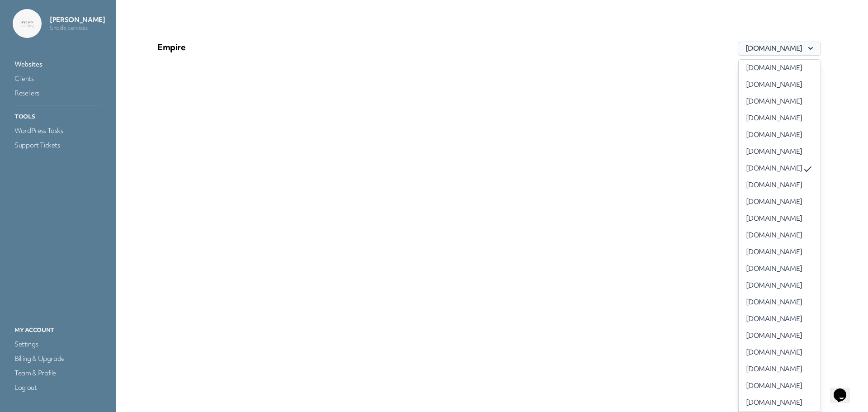 This screenshot has width=868, height=412. Describe the element at coordinates (58, 373) in the screenshot. I see `a: Team & Profile` at that location.